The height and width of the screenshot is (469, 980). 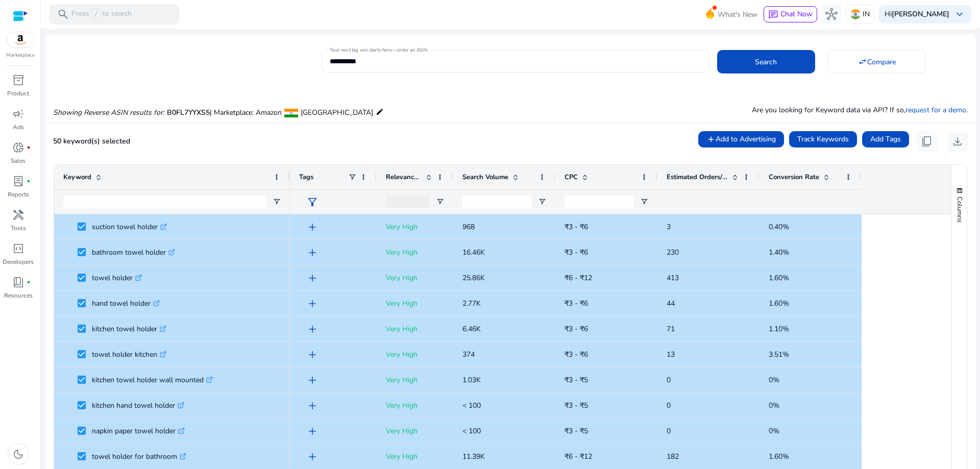 What do you see at coordinates (697, 177) in the screenshot?
I see `span: Estimated Orders/Month` at bounding box center [697, 177].